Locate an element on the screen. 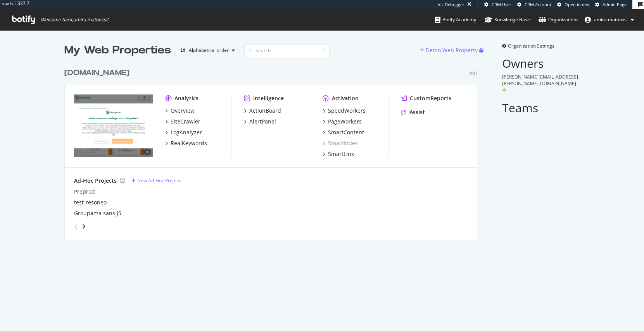 This screenshot has width=644, height=331. div: Demo Web Property is located at coordinates (452, 50).